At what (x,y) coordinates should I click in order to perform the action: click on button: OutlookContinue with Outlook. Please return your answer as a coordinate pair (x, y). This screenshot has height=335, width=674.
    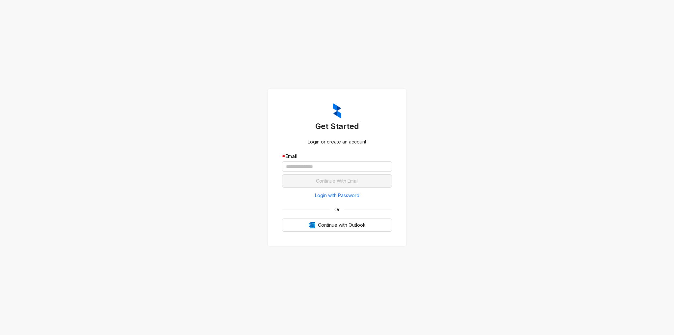
    Looking at the image, I should click on (337, 225).